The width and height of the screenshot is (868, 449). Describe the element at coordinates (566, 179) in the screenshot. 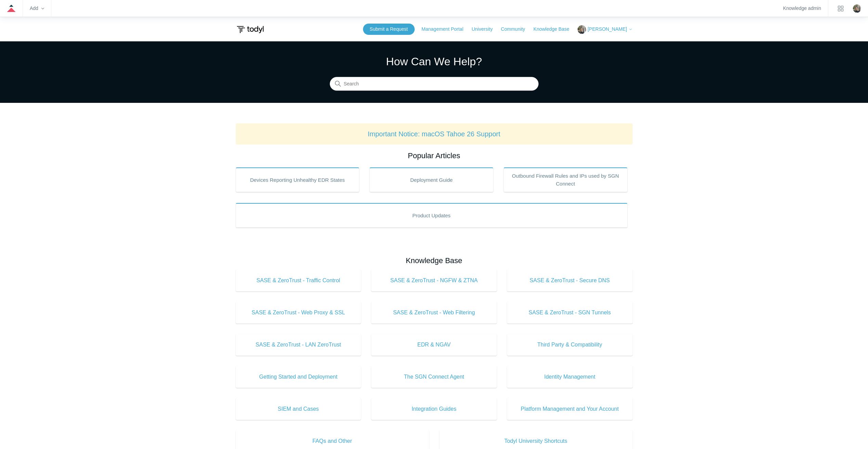

I see `a: Outbound Firewall Rules and IPs used by SGN Connect` at that location.